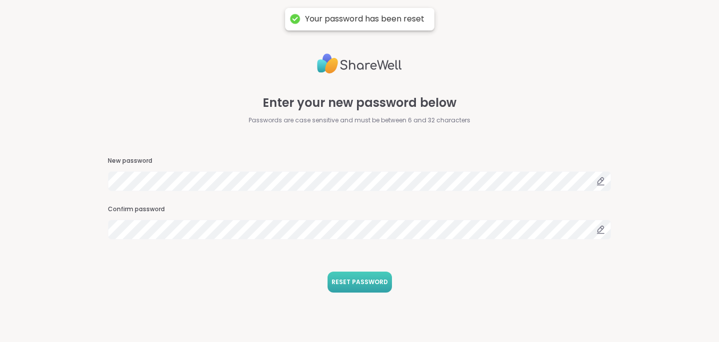 This screenshot has height=342, width=719. Describe the element at coordinates (359, 103) in the screenshot. I see `span: Enter your new password below` at that location.